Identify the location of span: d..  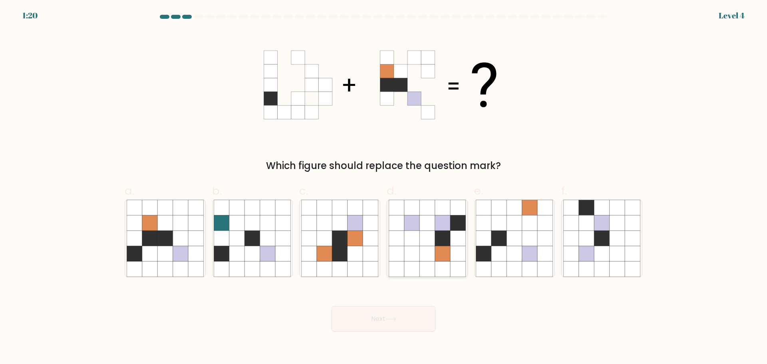
(391, 191).